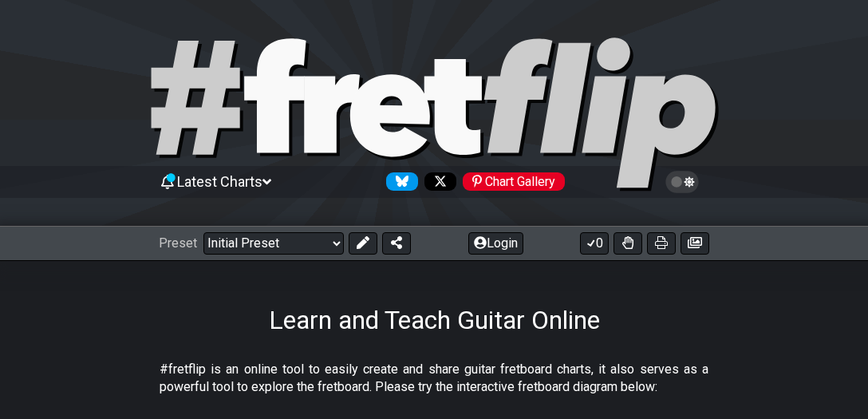  I want to click on select: Preset, so click(274, 243).